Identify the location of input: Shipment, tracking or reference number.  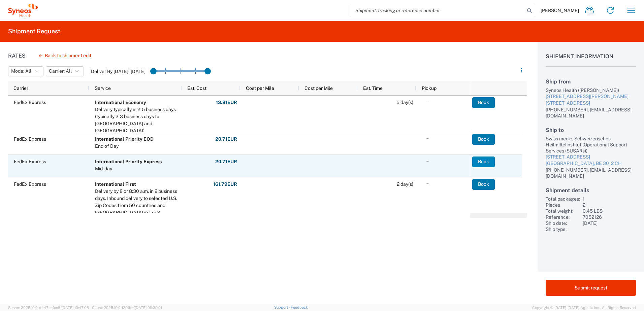
(438, 11).